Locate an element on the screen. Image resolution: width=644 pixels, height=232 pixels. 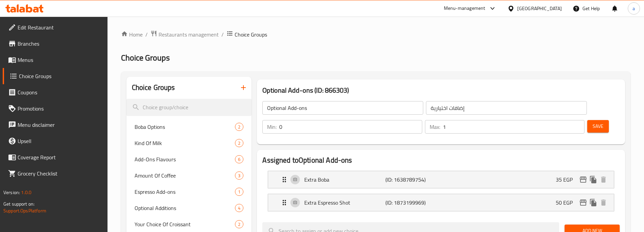
a: Coupons is located at coordinates (55, 92).